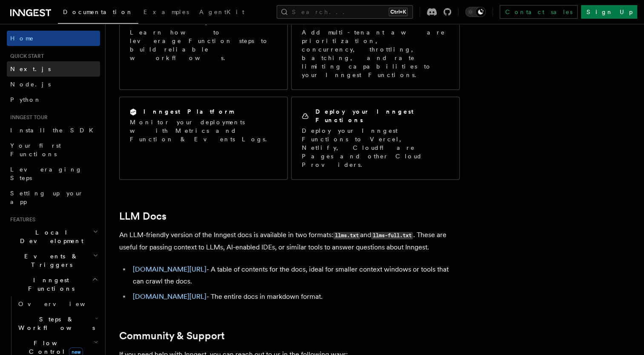 The width and height of the screenshot is (644, 355). I want to click on a: Python, so click(53, 100).